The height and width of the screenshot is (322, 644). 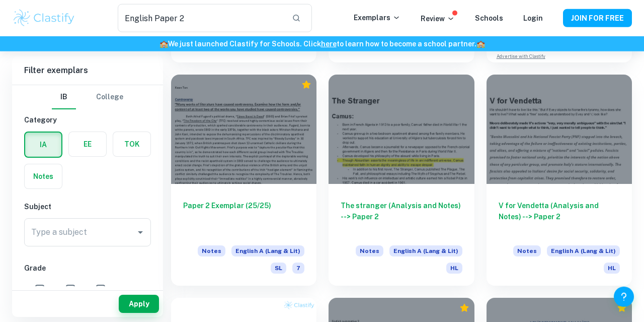 What do you see at coordinates (140, 232) in the screenshot?
I see `button: Open` at bounding box center [140, 232].